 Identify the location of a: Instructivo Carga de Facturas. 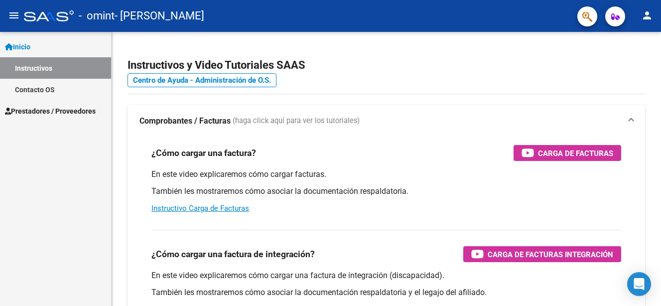
(200, 208).